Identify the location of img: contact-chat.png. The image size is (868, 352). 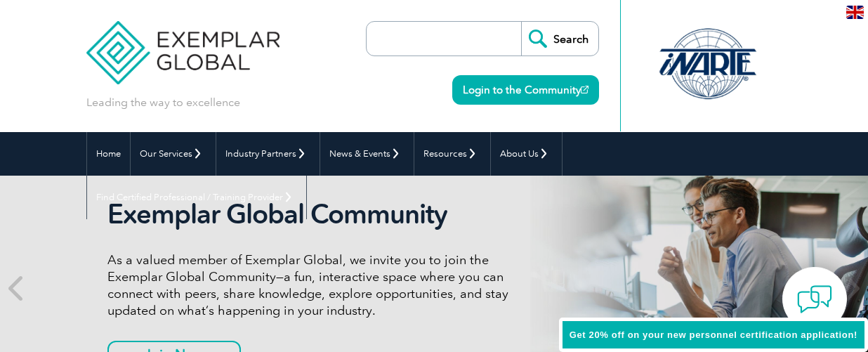
(814, 300).